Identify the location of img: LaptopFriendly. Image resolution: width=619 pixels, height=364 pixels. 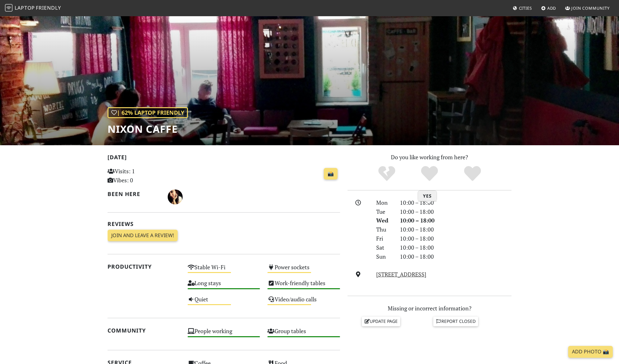
(9, 8).